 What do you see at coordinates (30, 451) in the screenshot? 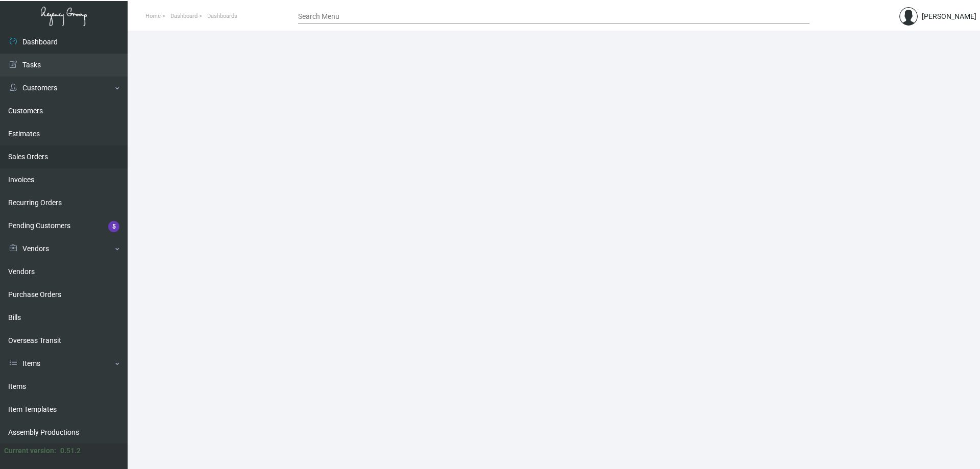
I see `div: Current version:` at bounding box center [30, 451].